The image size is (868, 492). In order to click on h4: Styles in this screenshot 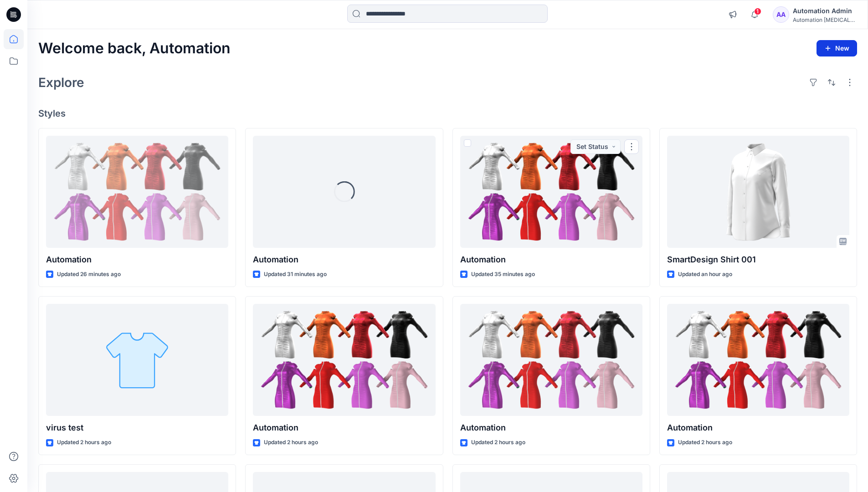, I will do `click(448, 113)`.